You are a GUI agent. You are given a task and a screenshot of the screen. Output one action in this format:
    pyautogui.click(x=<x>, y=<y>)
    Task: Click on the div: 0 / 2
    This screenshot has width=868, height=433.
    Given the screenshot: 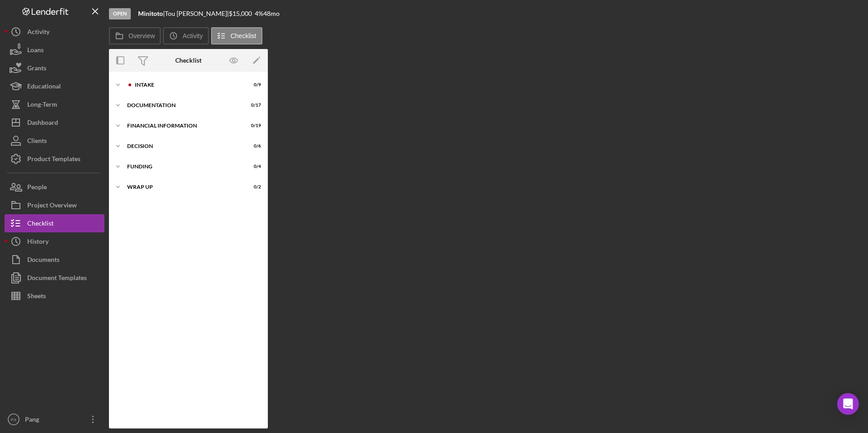 What is the action you would take?
    pyautogui.click(x=253, y=187)
    